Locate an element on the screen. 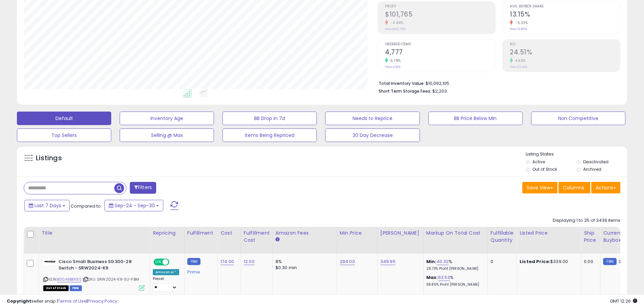 The width and height of the screenshot is (644, 308). div: ASIN: is located at coordinates (94, 274).